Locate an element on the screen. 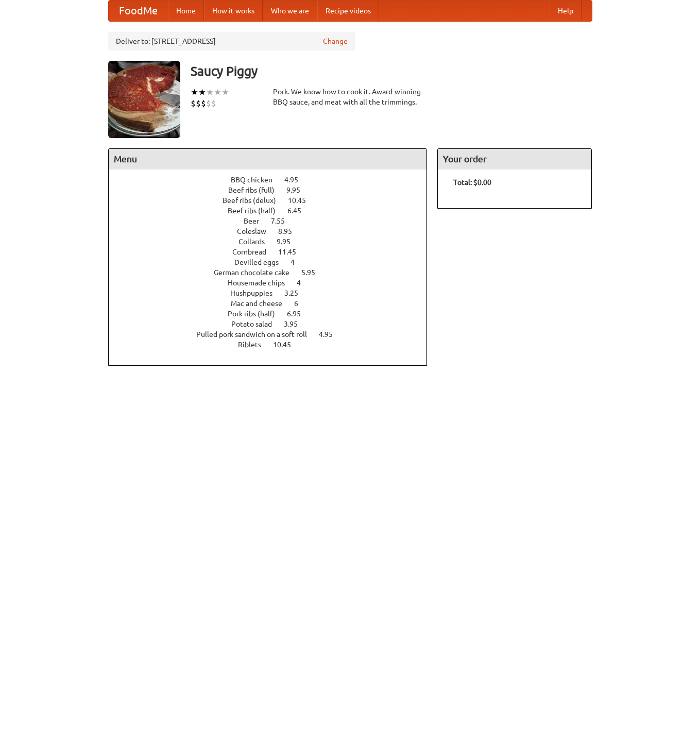 Image resolution: width=700 pixels, height=729 pixels. a: Beef ribs (full) 9.95 is located at coordinates (273, 190).